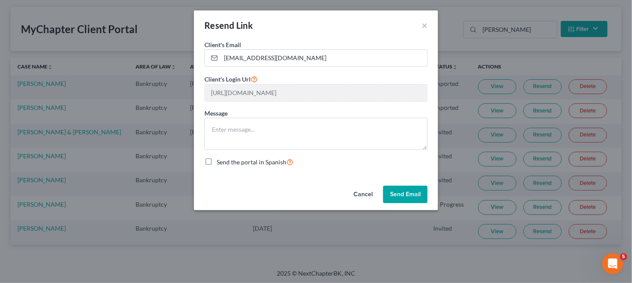 Image resolution: width=632 pixels, height=283 pixels. Describe the element at coordinates (231, 79) in the screenshot. I see `label: Client's Login Url` at that location.